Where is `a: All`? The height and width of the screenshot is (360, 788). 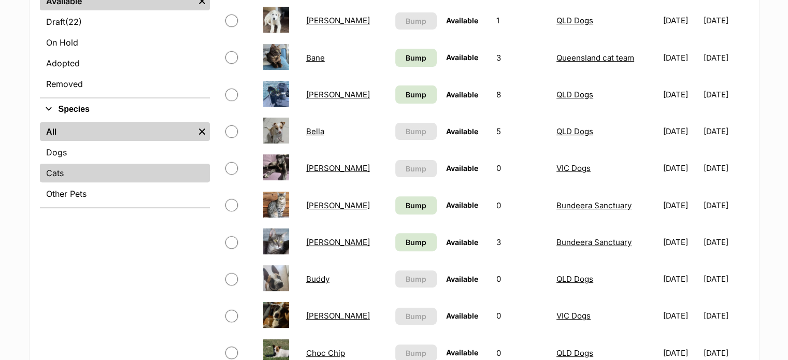 a: All is located at coordinates (117, 132).